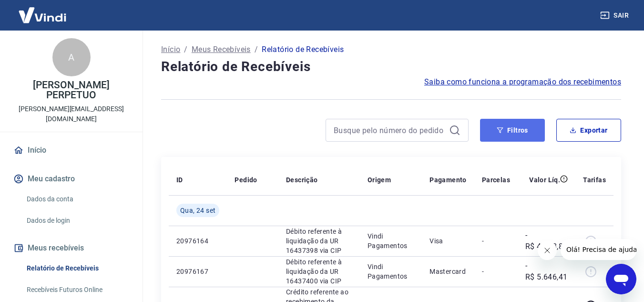 The height and width of the screenshot is (302, 644). What do you see at coordinates (545, 180) in the screenshot?
I see `p: Valor Líq.` at bounding box center [545, 180].